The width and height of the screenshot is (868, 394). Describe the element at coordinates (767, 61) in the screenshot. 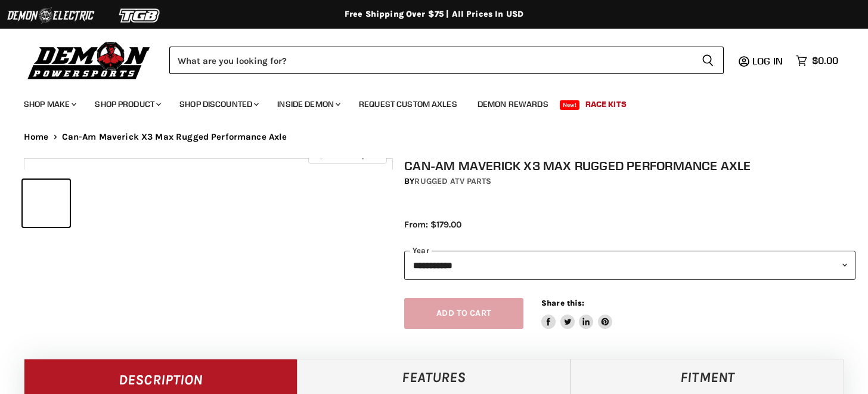

I see `span: Log in` at that location.